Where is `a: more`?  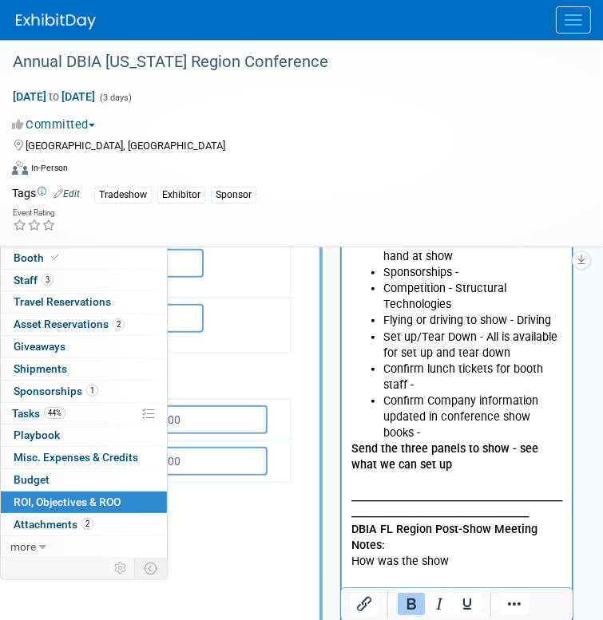
a: more is located at coordinates (84, 547).